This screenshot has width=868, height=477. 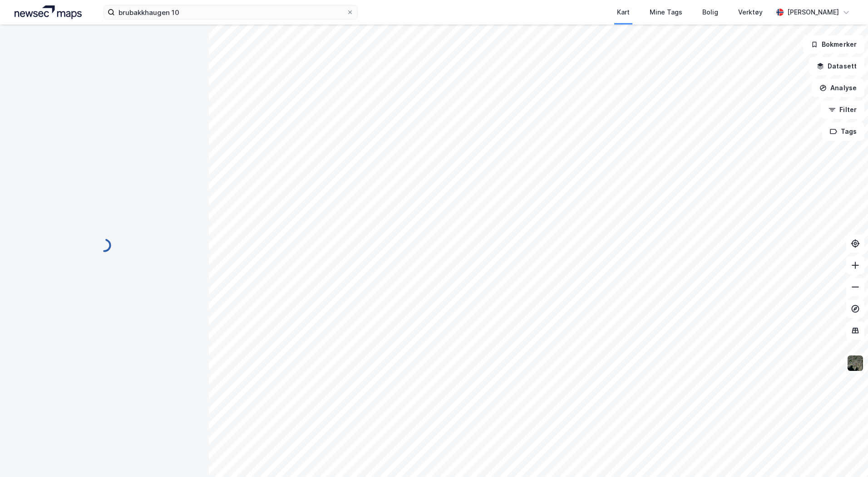 I want to click on div: Kontrollprogram for chat, so click(x=845, y=455).